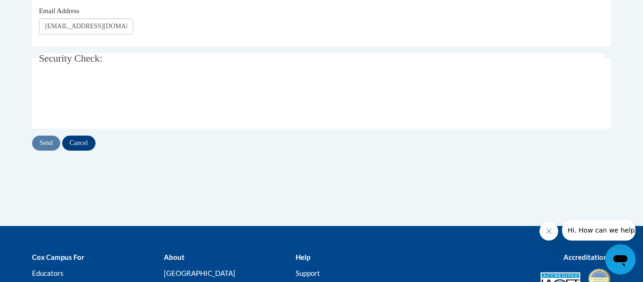 The height and width of the screenshot is (282, 643). What do you see at coordinates (587, 257) in the screenshot?
I see `b: Accreditations` at bounding box center [587, 257].